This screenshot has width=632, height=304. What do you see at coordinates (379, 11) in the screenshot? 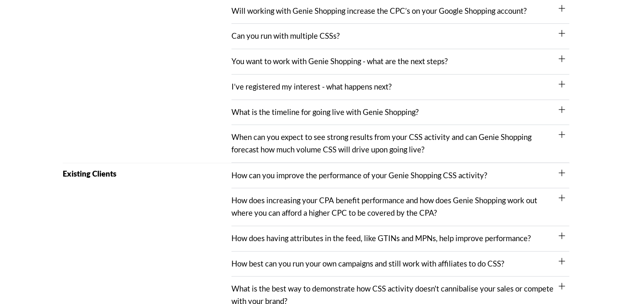
I see `a: Will working with Genie Shopping increase the CPC’s on your Google Shopping account?` at bounding box center [379, 11].